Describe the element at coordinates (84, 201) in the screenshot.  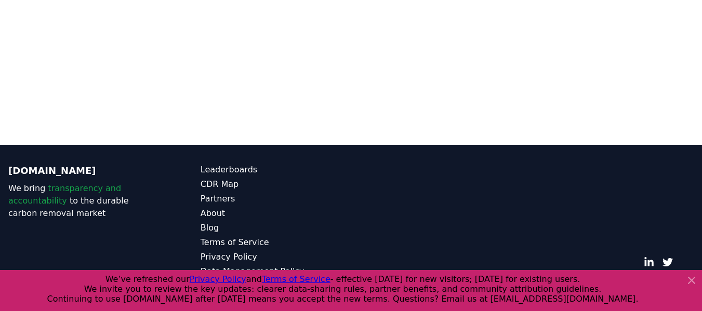
I see `p: We bring to the durable carbon removal market` at that location.